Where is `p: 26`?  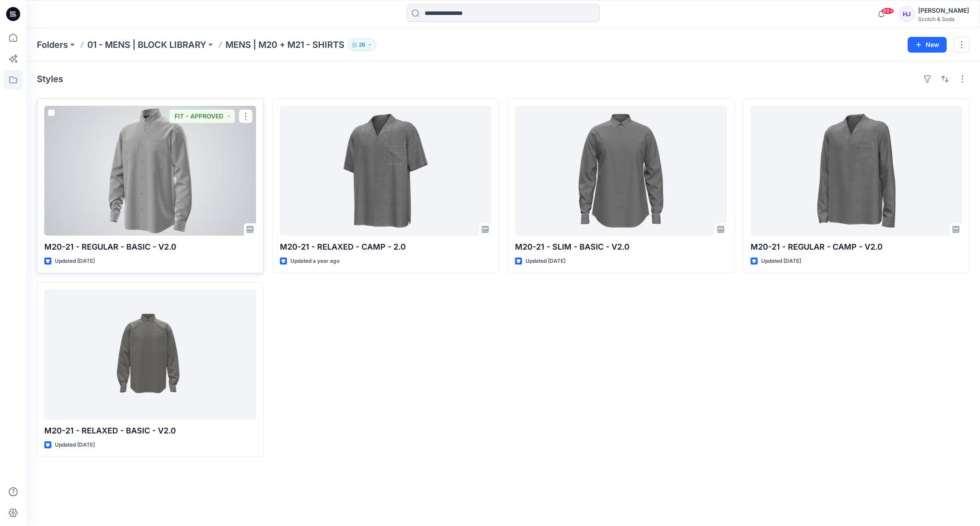
p: 26 is located at coordinates (362, 45).